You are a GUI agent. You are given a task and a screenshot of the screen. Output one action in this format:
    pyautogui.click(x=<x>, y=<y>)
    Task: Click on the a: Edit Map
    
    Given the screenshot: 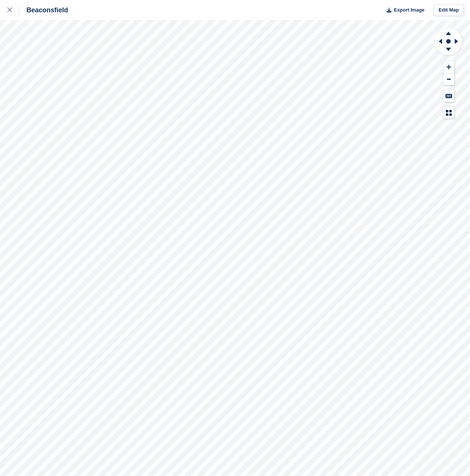 What is the action you would take?
    pyautogui.click(x=449, y=10)
    